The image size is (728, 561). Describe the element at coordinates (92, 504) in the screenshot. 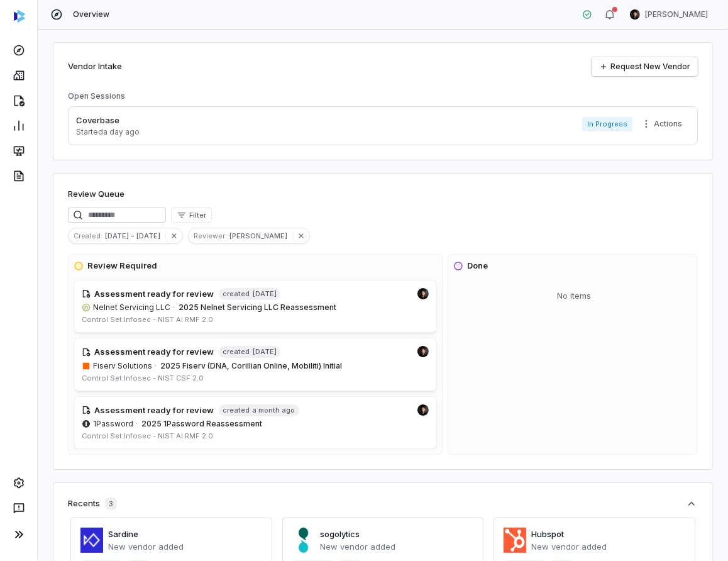

I see `div: Recents` at that location.